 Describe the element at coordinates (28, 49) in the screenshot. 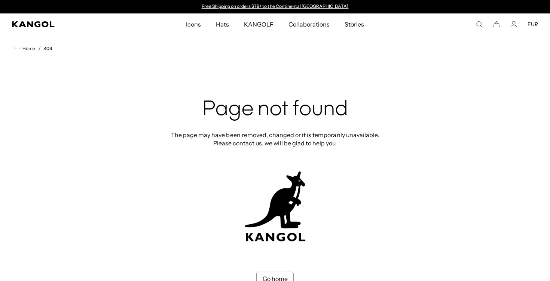

I see `span: Home` at that location.